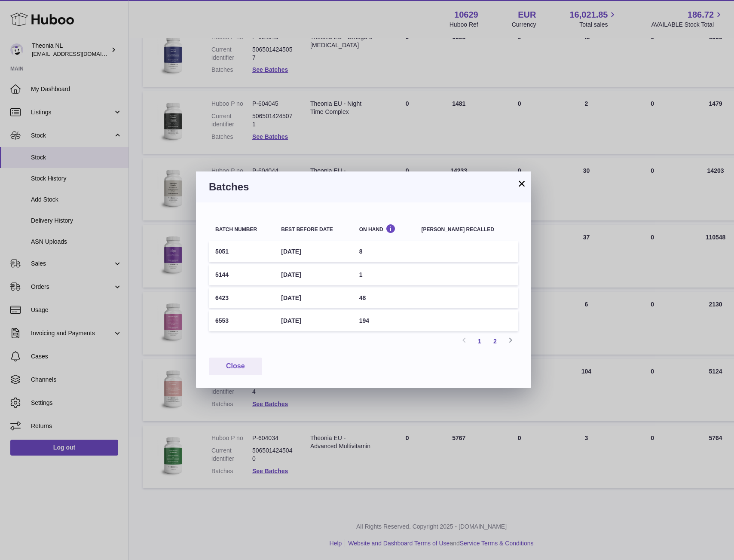 Image resolution: width=734 pixels, height=560 pixels. Describe the element at coordinates (363, 187) in the screenshot. I see `h3: Batches` at that location.